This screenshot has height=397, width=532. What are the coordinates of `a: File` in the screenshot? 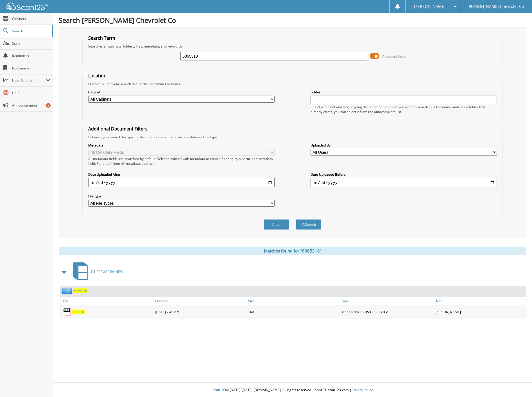 It's located at (107, 301).